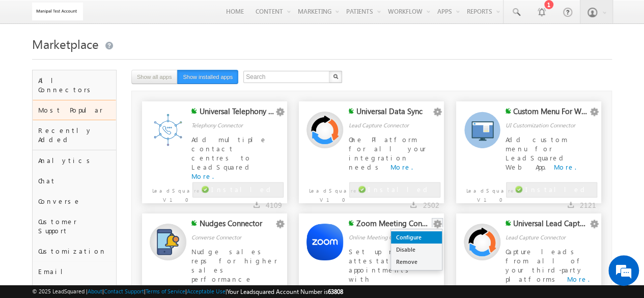 The image size is (644, 298). I want to click on div: Recently Added, so click(74, 135).